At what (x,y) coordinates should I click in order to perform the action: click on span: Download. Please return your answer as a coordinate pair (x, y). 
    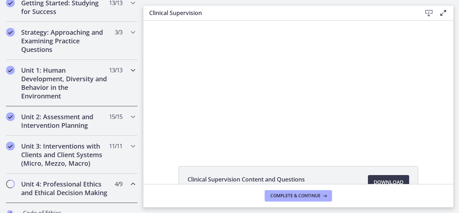
    Looking at the image, I should click on (388, 182).